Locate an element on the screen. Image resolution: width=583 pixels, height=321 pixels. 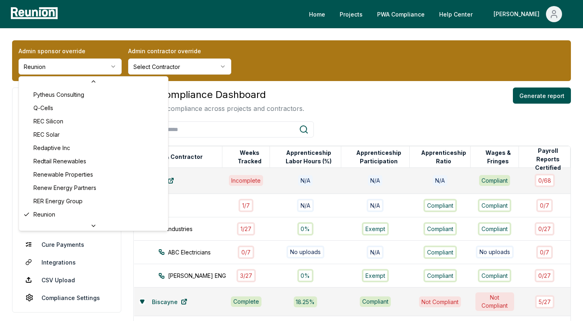
span: RER Energy Group is located at coordinates (58, 201).